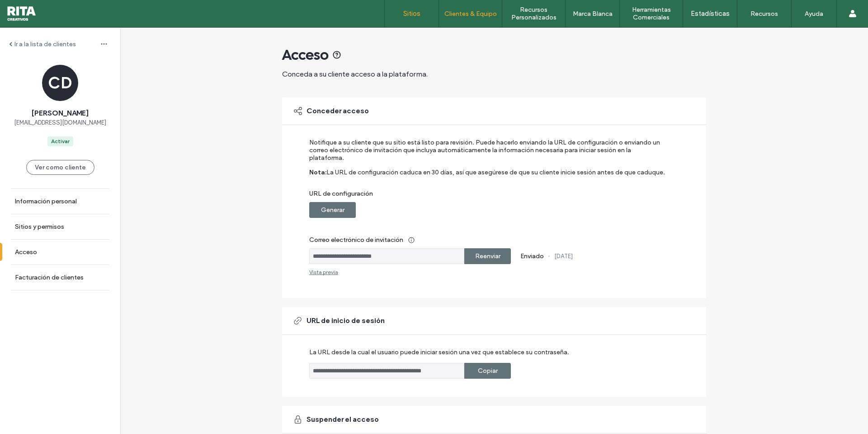 The height and width of the screenshot is (434, 868). Describe the element at coordinates (318, 179) in the screenshot. I see `label: Nota:` at that location.